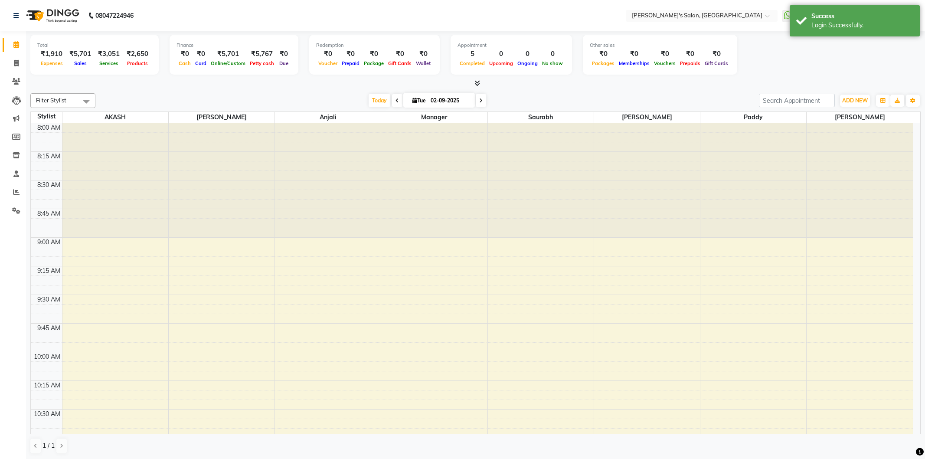 This screenshot has width=925, height=459. I want to click on input: Search Appointment, so click(797, 100).